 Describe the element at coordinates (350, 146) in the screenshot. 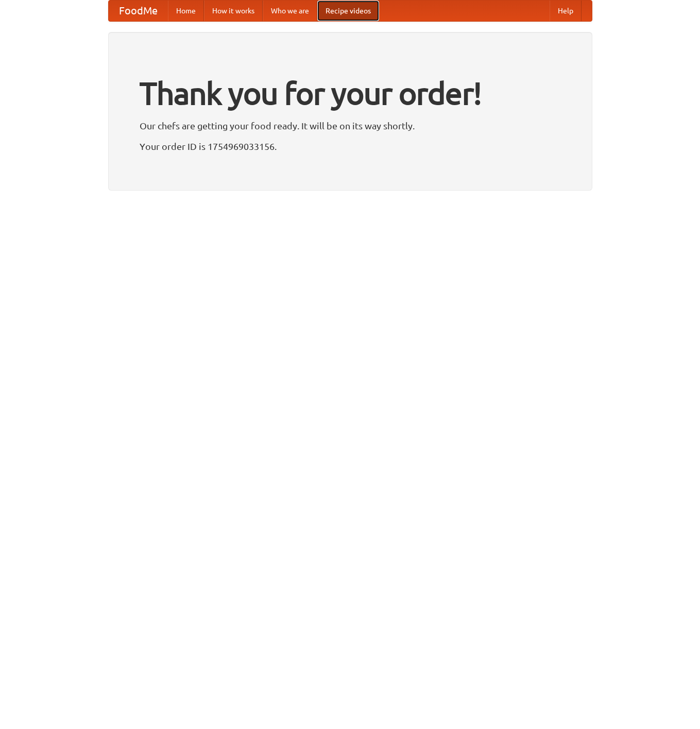

I see `p: Your order ID is 1754969033156.` at that location.